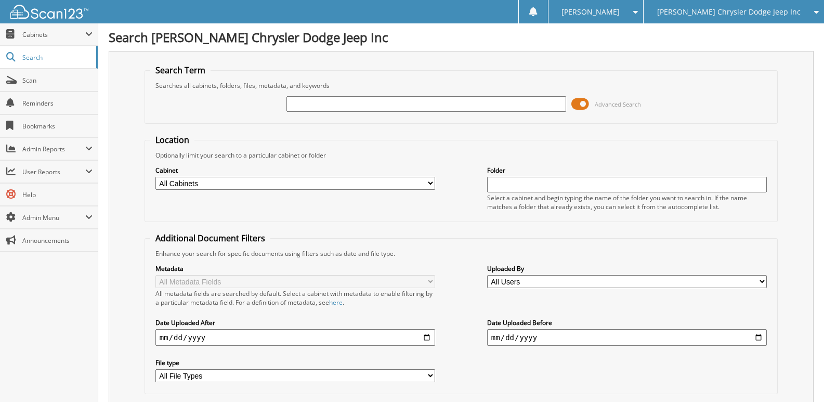 The height and width of the screenshot is (402, 824). Describe the element at coordinates (57, 103) in the screenshot. I see `span: Reminders` at that location.